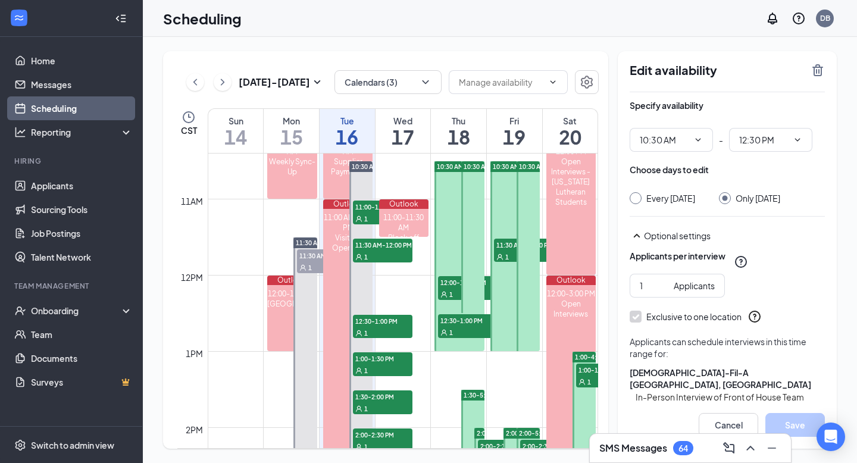 The image size is (857, 463). I want to click on div: Applicants per interview, so click(677, 256).